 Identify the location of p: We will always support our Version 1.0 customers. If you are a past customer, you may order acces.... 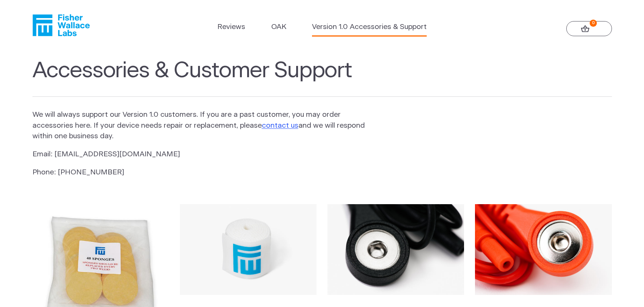
(199, 126).